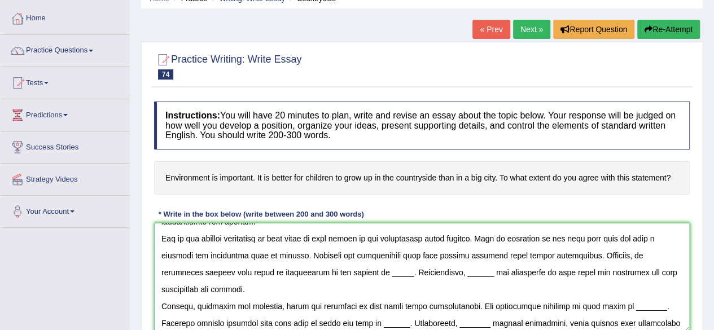  What do you see at coordinates (192, 115) in the screenshot?
I see `b: Instructions:` at bounding box center [192, 115].